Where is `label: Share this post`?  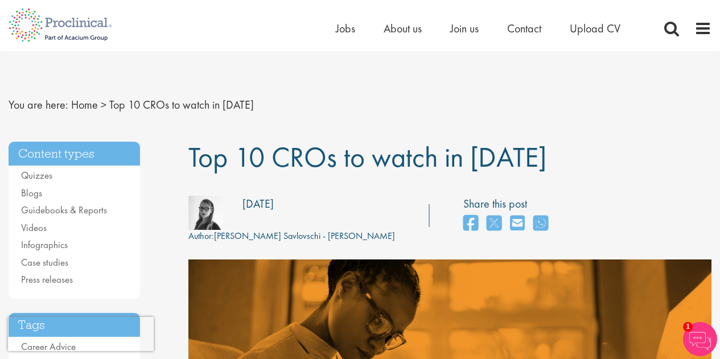
label: Share this post is located at coordinates (508, 204).